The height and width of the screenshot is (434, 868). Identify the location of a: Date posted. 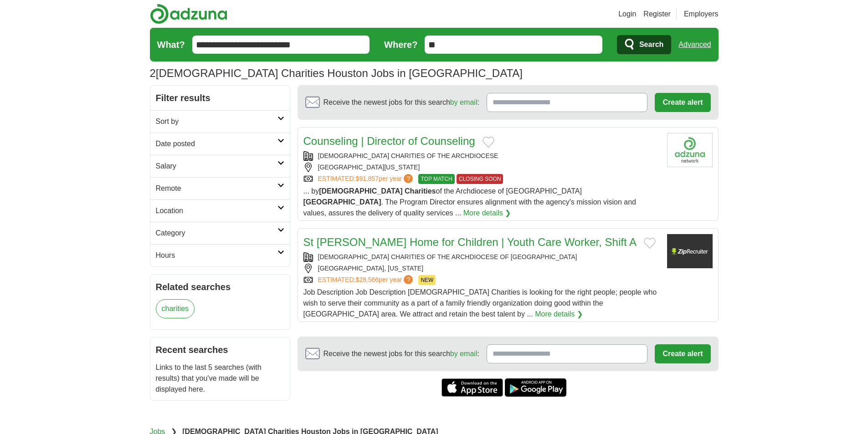
(220, 144).